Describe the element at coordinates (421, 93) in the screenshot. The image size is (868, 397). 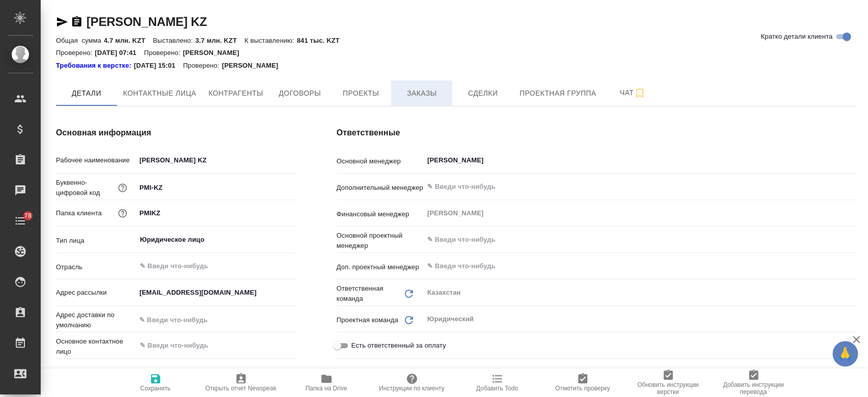
I see `span: Заказы` at that location.